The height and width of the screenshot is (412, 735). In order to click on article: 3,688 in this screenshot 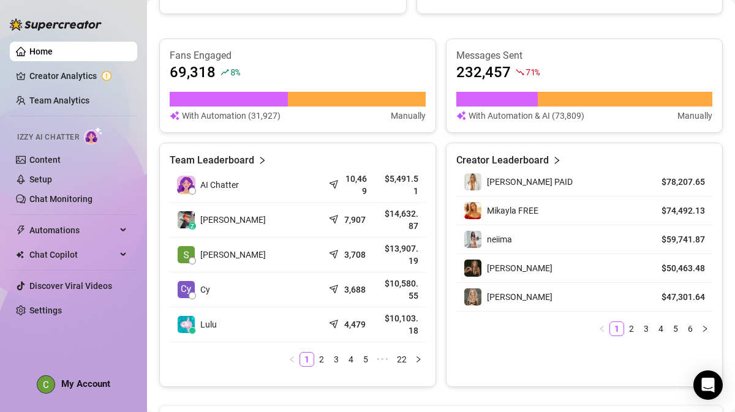, I will do `click(355, 290)`.